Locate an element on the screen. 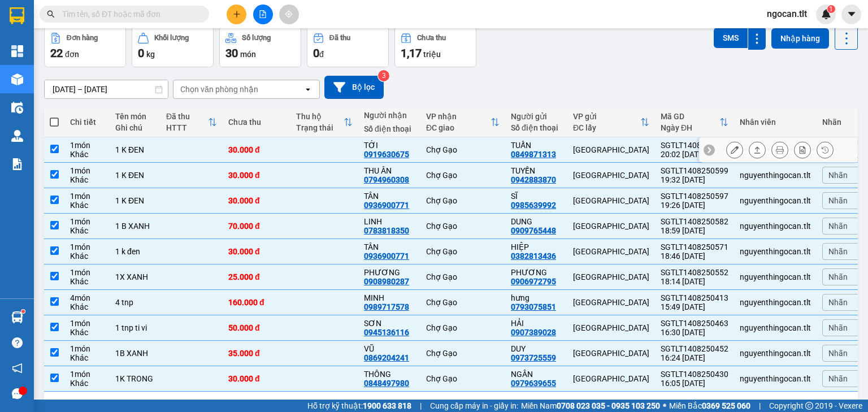 The image size is (868, 412). th: Toggle SortBy is located at coordinates (192, 122).